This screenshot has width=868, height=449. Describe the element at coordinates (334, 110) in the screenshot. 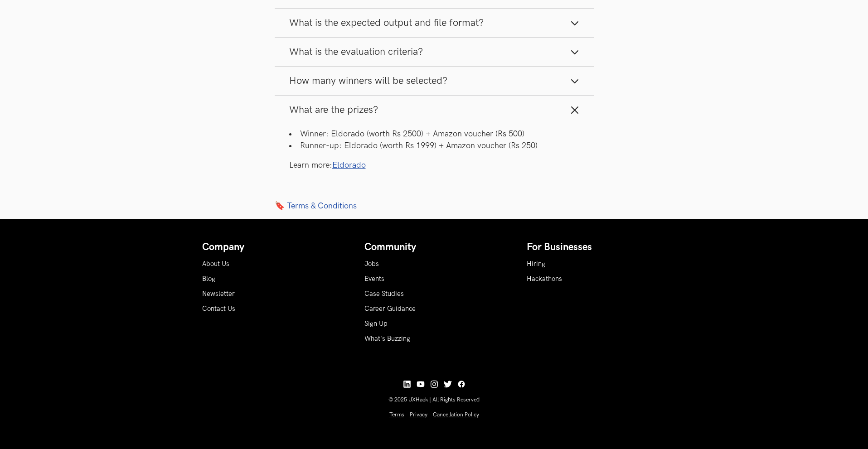

I see `span: What are the prizes?` at that location.